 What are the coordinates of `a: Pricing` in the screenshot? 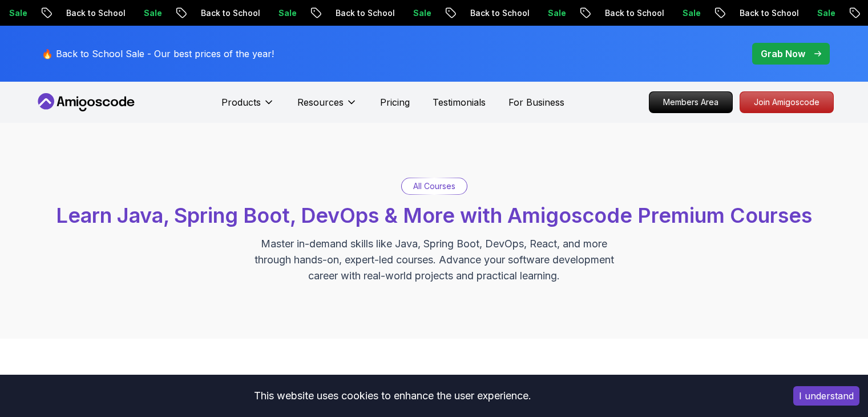 It's located at (395, 102).